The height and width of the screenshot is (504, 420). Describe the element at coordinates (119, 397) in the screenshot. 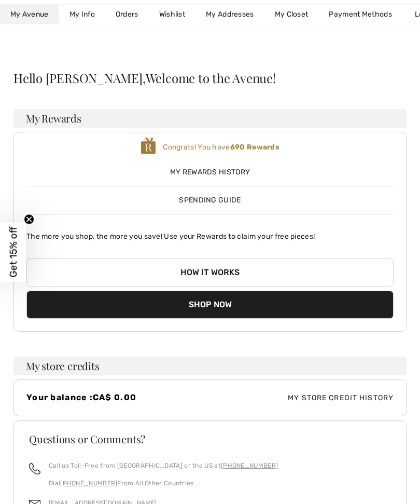

I see `h4: Your balance :` at that location.